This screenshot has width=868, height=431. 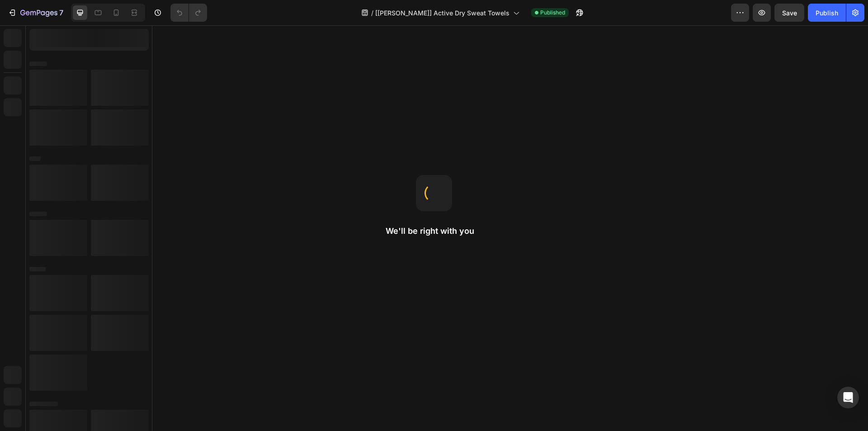 I want to click on p: 7, so click(x=61, y=13).